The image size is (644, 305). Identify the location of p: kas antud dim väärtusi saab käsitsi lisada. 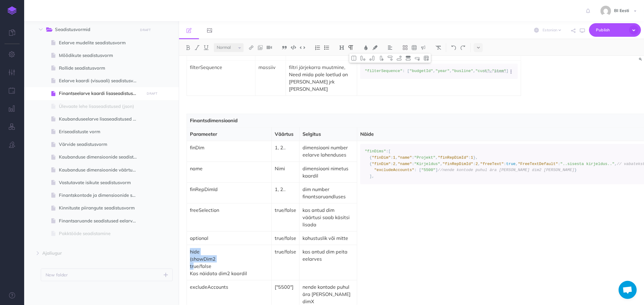
(328, 217).